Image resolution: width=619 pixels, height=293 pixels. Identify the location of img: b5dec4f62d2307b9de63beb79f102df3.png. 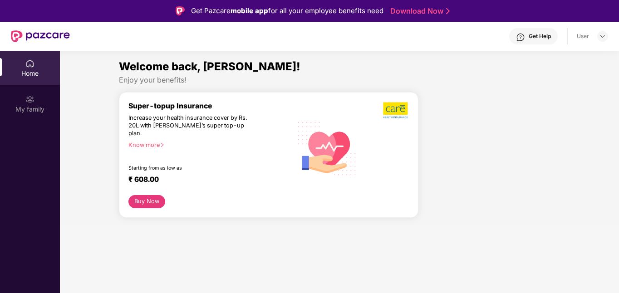
(396, 110).